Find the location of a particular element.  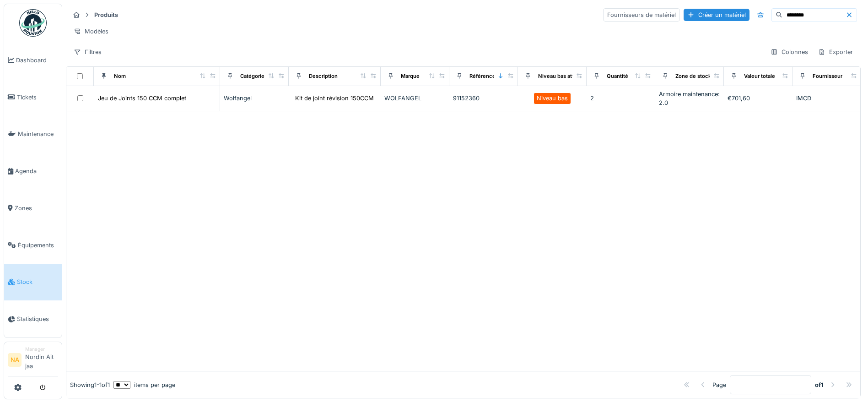

strong: Produits is located at coordinates (106, 14).